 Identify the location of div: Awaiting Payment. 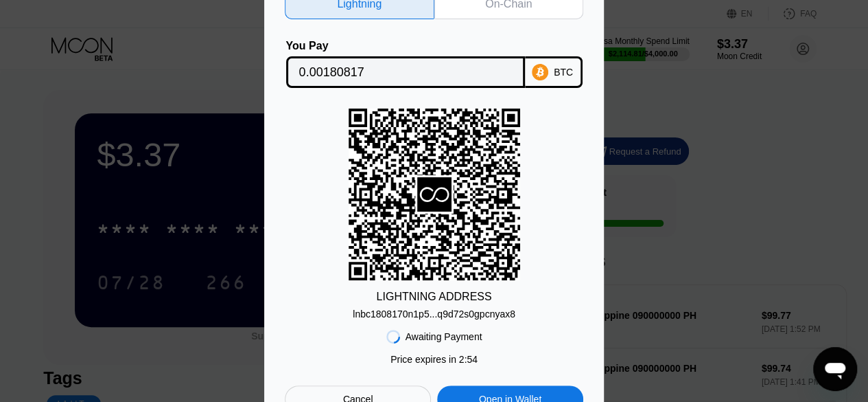
(444, 336).